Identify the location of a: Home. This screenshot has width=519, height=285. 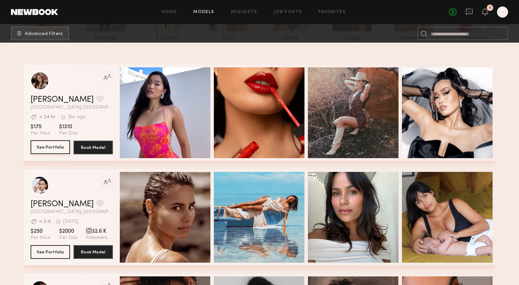
(169, 12).